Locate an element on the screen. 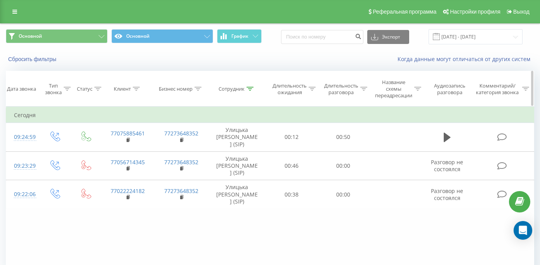 This screenshot has width=540, height=265. a: 77056714345 is located at coordinates (128, 162).